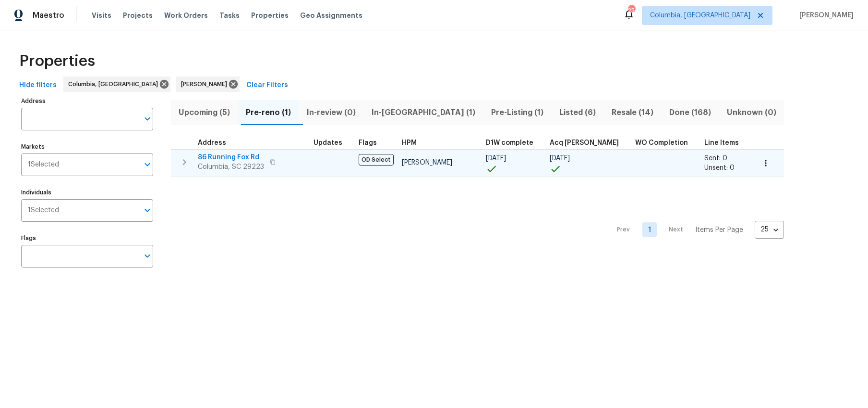 This screenshot has width=868, height=408. I want to click on button: Hide filters, so click(38, 85).